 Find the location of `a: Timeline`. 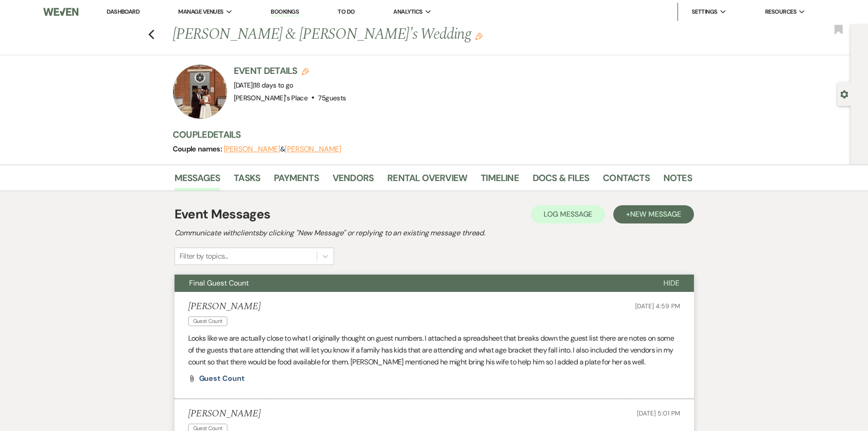

a: Timeline is located at coordinates (500, 180).